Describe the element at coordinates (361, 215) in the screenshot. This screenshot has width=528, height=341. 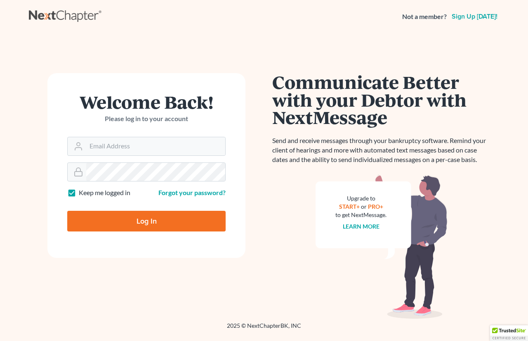
I see `div: to get NextMessage.` at that location.